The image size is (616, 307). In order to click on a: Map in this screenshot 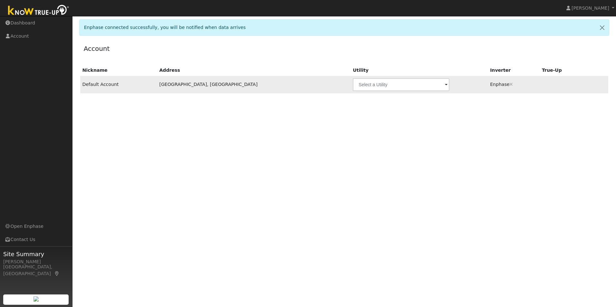, I will do `click(57, 274)`.